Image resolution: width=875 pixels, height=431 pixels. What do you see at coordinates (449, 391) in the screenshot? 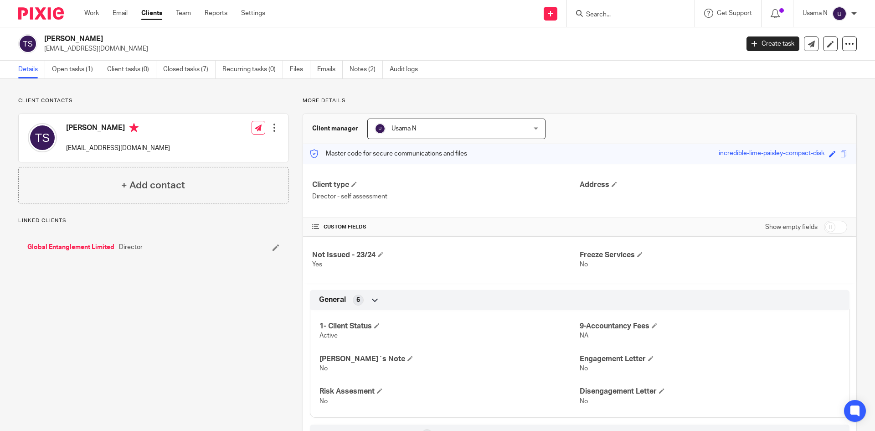
I see `h4: Risk Assesment` at bounding box center [449, 391].